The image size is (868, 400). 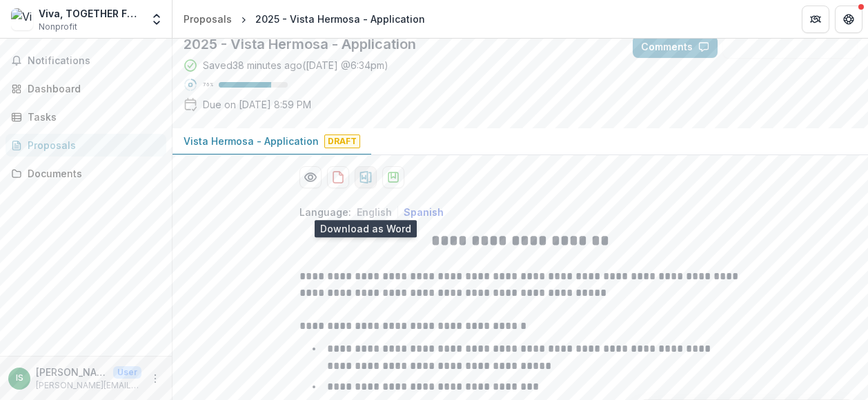 I want to click on div: Tasks, so click(x=91, y=117).